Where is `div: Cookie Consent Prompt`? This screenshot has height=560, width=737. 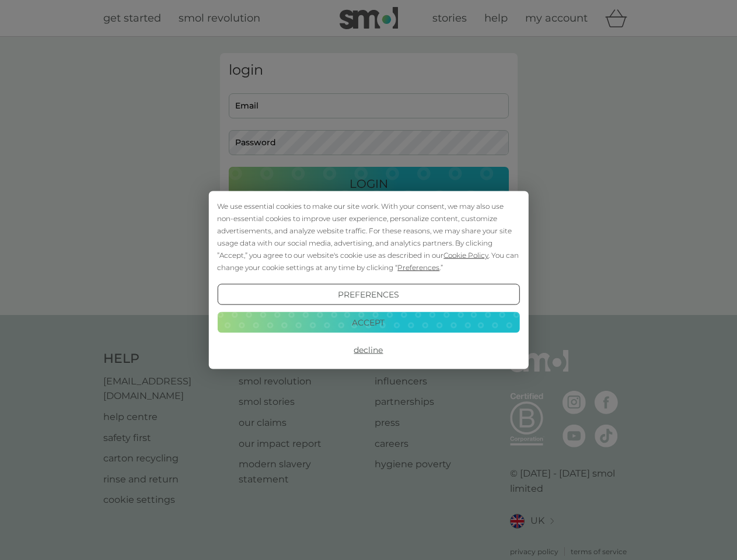 div: Cookie Consent Prompt is located at coordinates (368, 280).